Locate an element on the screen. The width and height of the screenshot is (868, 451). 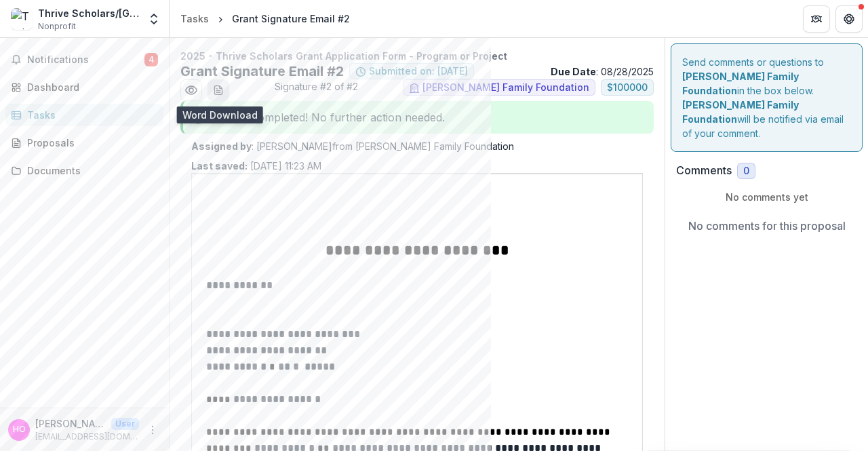
p: No comments for this proposal is located at coordinates (767, 226).